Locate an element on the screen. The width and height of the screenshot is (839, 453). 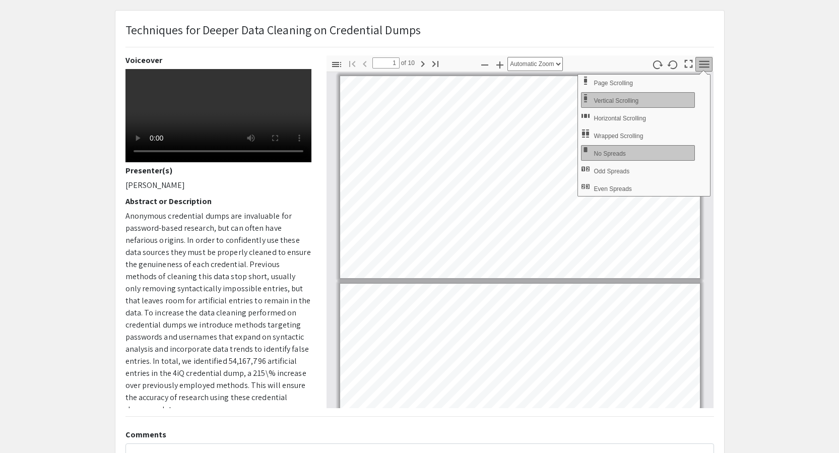
span: Use Page Scrolling is located at coordinates (614, 83).